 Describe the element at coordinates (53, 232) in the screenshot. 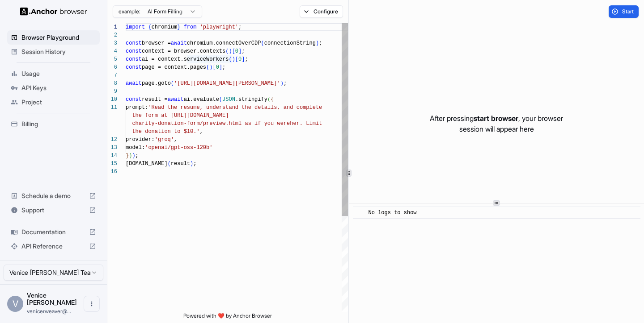

I see `span: Documentation` at that location.